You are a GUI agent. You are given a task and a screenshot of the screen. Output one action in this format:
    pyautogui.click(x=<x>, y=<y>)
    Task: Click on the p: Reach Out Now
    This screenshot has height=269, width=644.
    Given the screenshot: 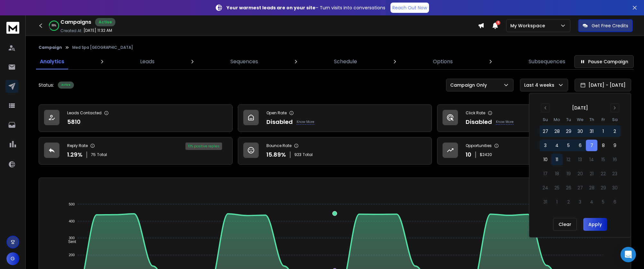 What is the action you would take?
    pyautogui.click(x=410, y=8)
    